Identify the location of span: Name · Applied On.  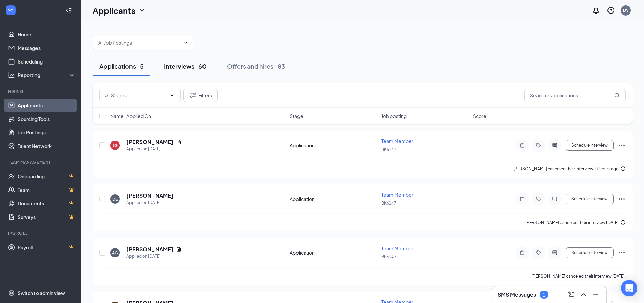
(131, 116).